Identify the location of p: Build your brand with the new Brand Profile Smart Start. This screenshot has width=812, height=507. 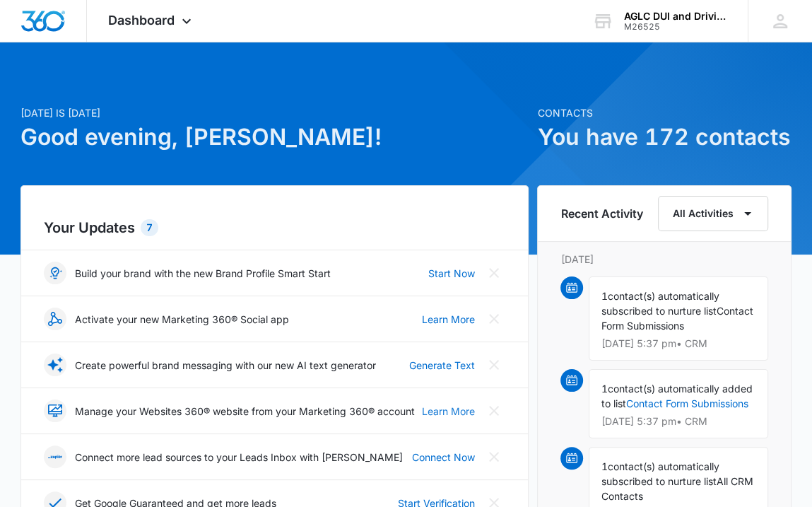
(203, 273).